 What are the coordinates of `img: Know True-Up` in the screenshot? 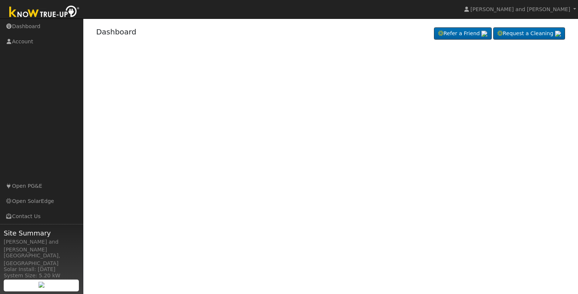 It's located at (44, 12).